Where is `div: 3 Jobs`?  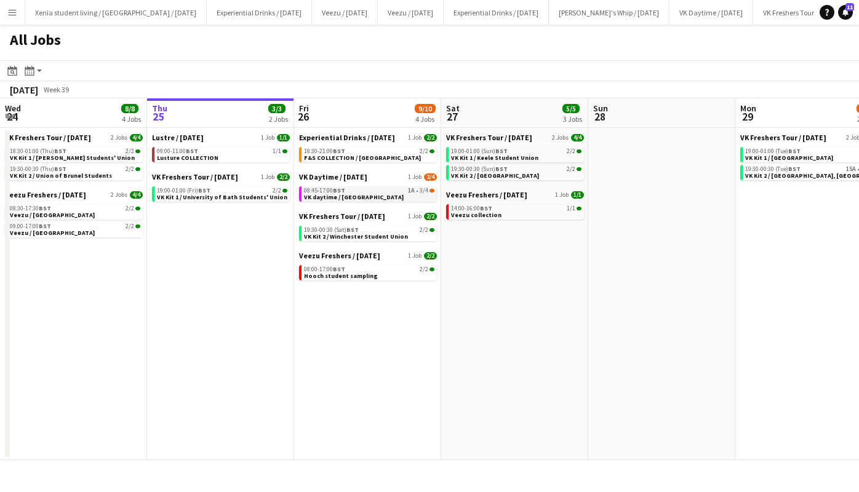
div: 3 Jobs is located at coordinates (572, 119).